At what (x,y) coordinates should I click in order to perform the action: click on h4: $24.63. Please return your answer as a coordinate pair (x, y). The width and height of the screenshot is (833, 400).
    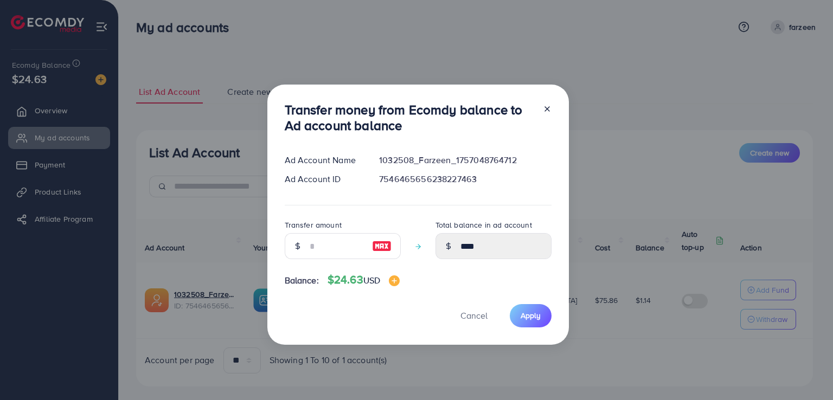
    Looking at the image, I should click on (363, 280).